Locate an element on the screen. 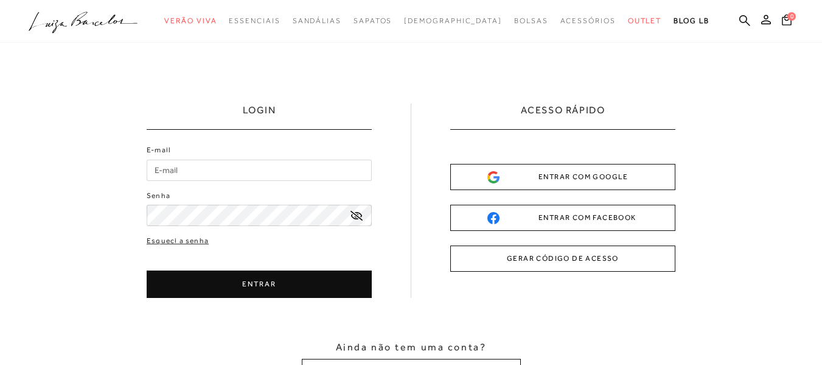 The height and width of the screenshot is (365, 822). span: Sapatos is located at coordinates (373, 21).